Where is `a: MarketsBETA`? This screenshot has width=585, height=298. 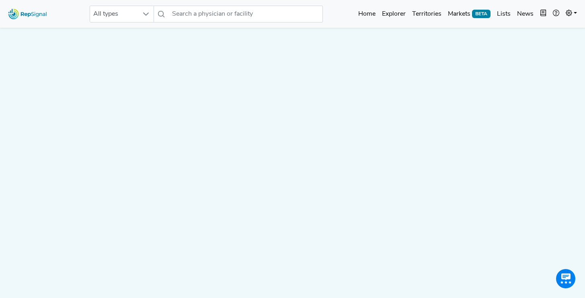
a: MarketsBETA is located at coordinates (469, 14).